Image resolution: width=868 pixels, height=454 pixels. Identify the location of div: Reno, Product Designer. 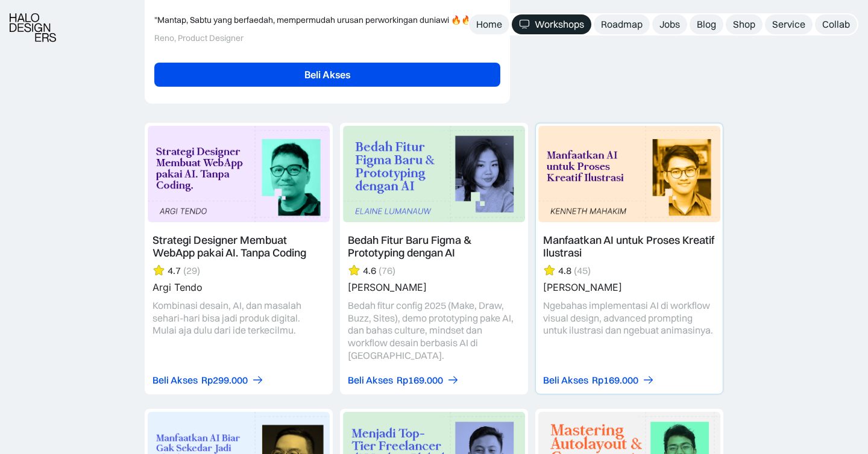
(327, 38).